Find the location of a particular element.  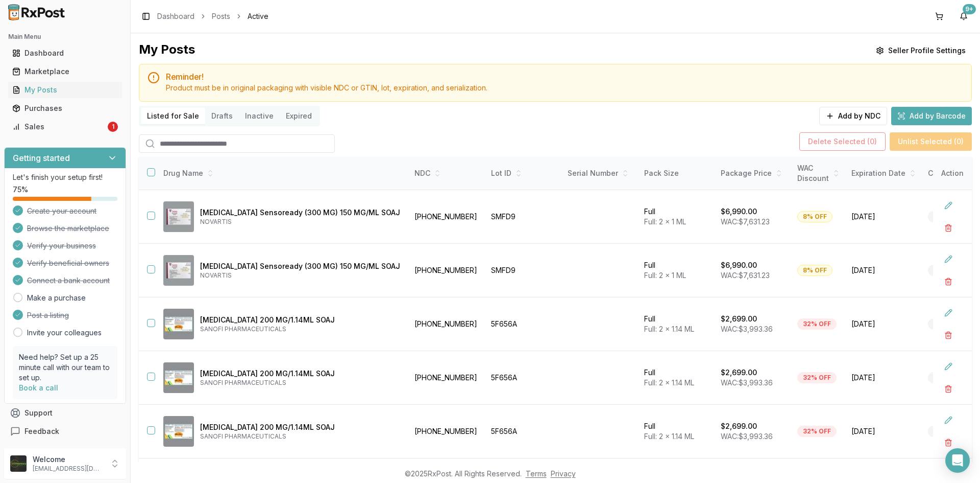

div: 1 is located at coordinates (113, 127).